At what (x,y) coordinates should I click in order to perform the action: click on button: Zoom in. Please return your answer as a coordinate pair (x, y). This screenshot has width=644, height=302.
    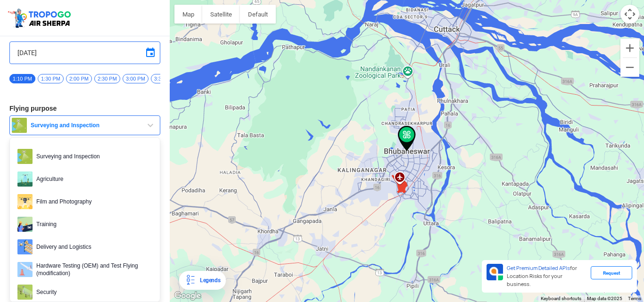
    Looking at the image, I should click on (630, 48).